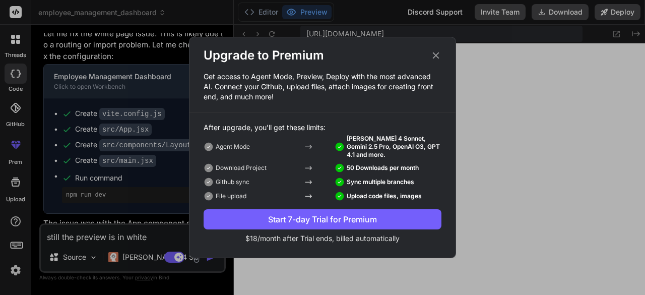  What do you see at coordinates (233, 147) in the screenshot?
I see `p: Agent Mode` at bounding box center [233, 147].